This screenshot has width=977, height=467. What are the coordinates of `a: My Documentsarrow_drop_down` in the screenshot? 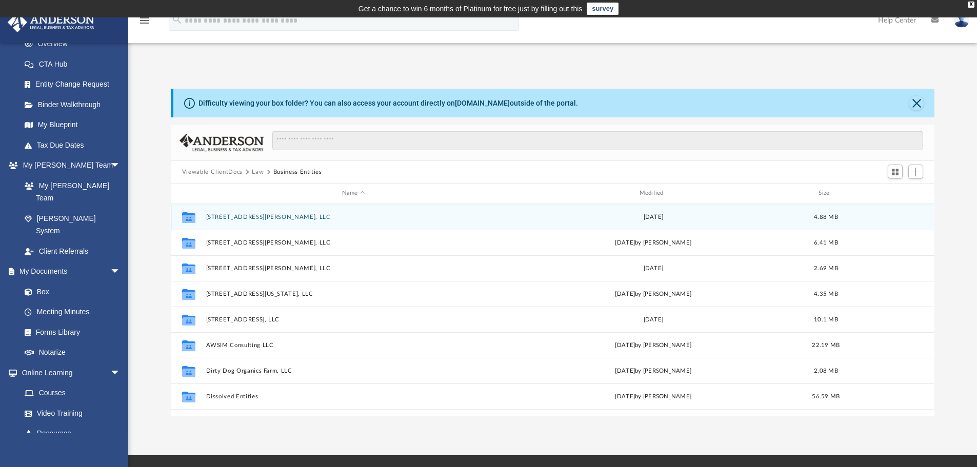 It's located at (69, 272).